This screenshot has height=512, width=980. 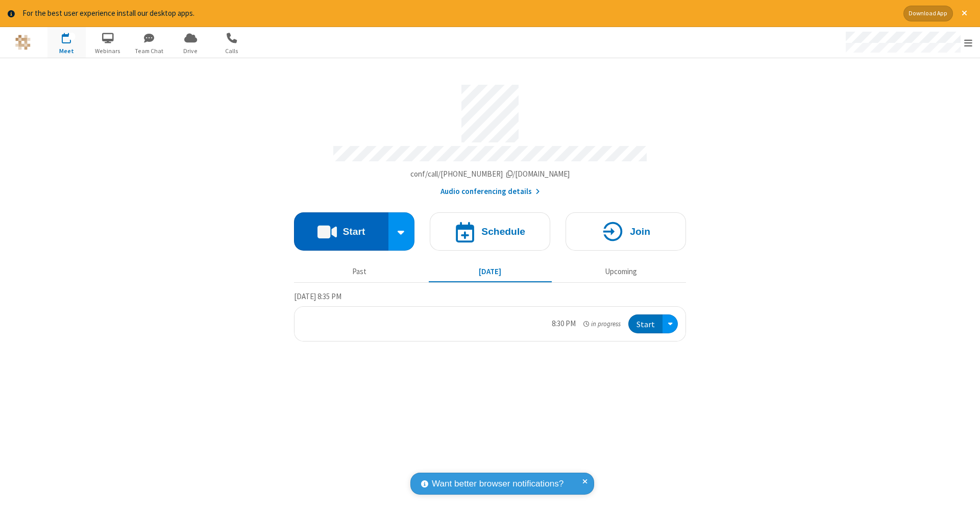 I want to click on em: in progress, so click(x=602, y=323).